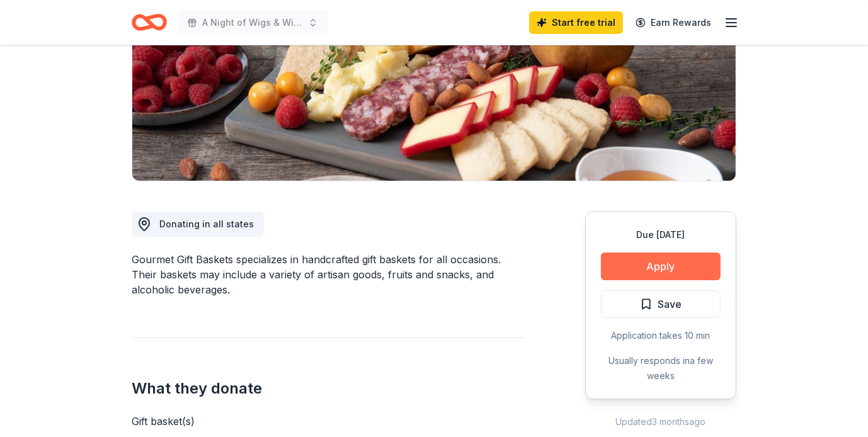  What do you see at coordinates (661, 266) in the screenshot?
I see `button: Apply` at bounding box center [661, 266].